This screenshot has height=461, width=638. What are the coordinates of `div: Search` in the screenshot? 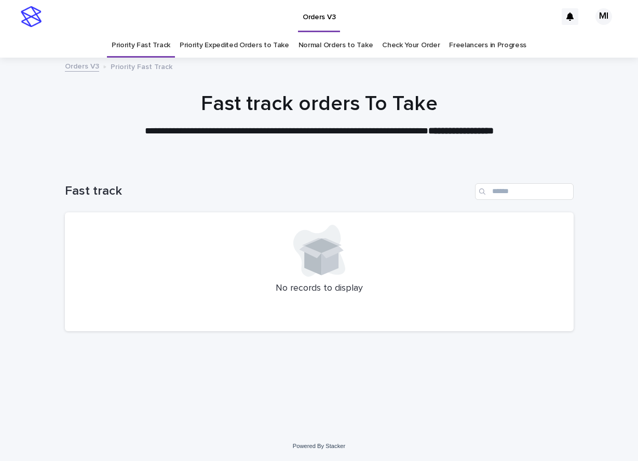 It's located at (524, 192).